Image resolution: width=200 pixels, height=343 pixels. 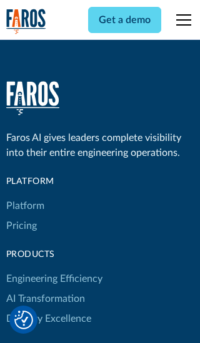 What do you see at coordinates (54, 279) in the screenshot?
I see `a: Engineering Efficiency` at bounding box center [54, 279].